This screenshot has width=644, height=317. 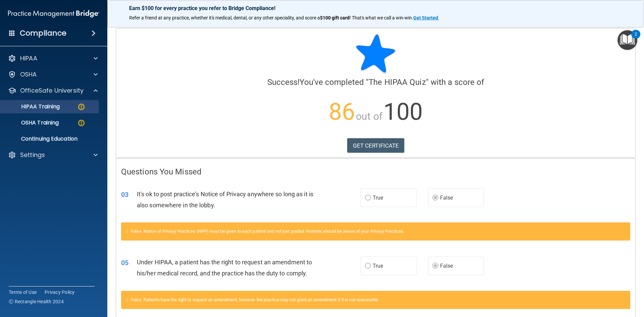 What do you see at coordinates (376, 82) in the screenshot?
I see `h4: You've completed " " with a score of` at bounding box center [376, 82].